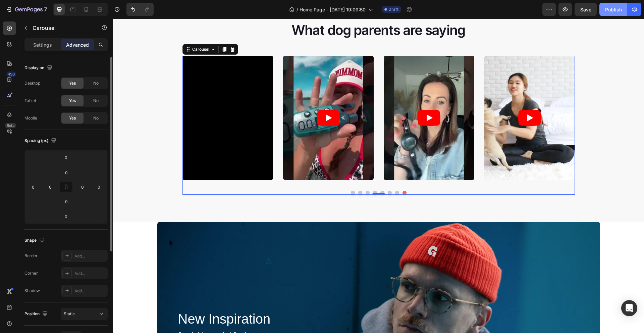 This screenshot has width=644, height=333. Describe the element at coordinates (61, 28) in the screenshot. I see `p: Carousel` at that location.